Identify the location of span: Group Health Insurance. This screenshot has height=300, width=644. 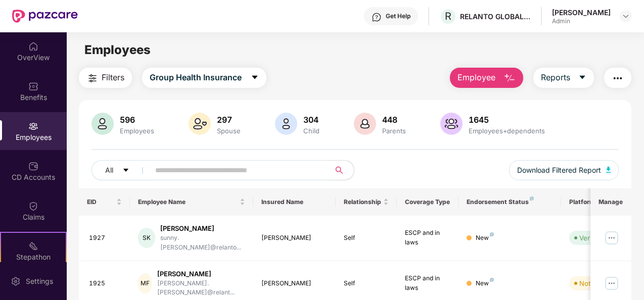
(196, 77).